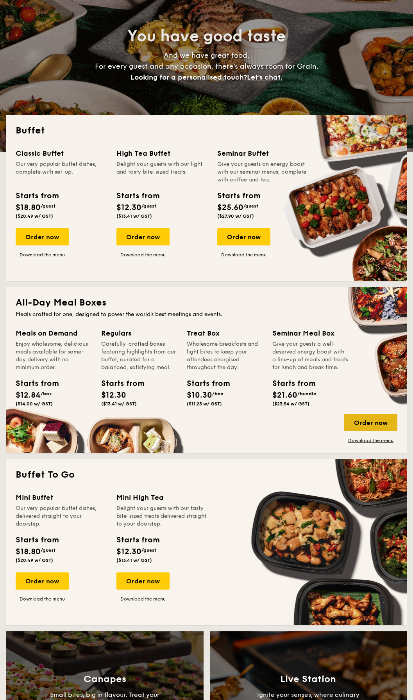 The image size is (413, 700). Describe the element at coordinates (28, 395) in the screenshot. I see `span: $12.84` at that location.